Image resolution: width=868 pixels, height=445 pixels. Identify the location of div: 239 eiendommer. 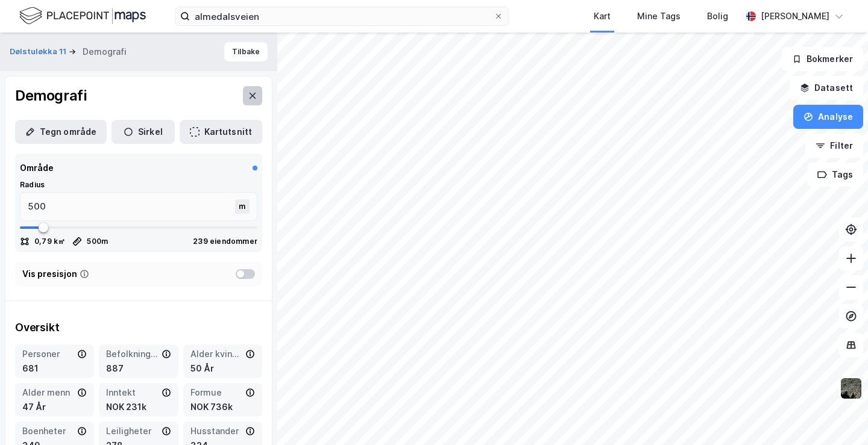
(225, 241).